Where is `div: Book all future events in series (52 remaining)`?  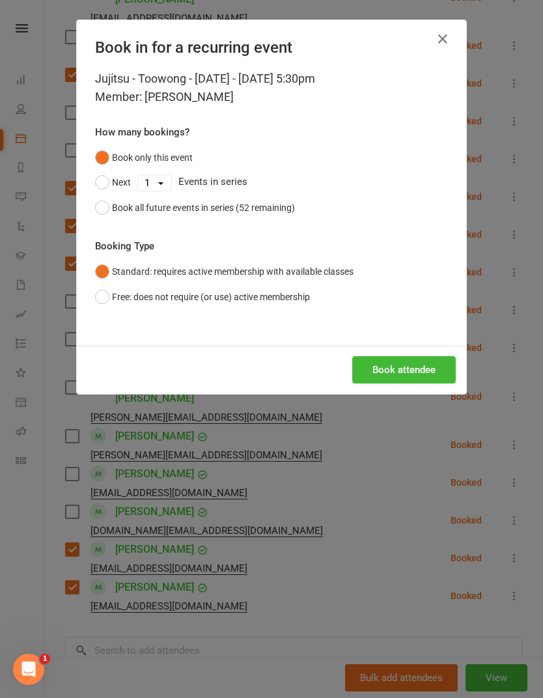
div: Book all future events in series (52 remaining) is located at coordinates (203, 208).